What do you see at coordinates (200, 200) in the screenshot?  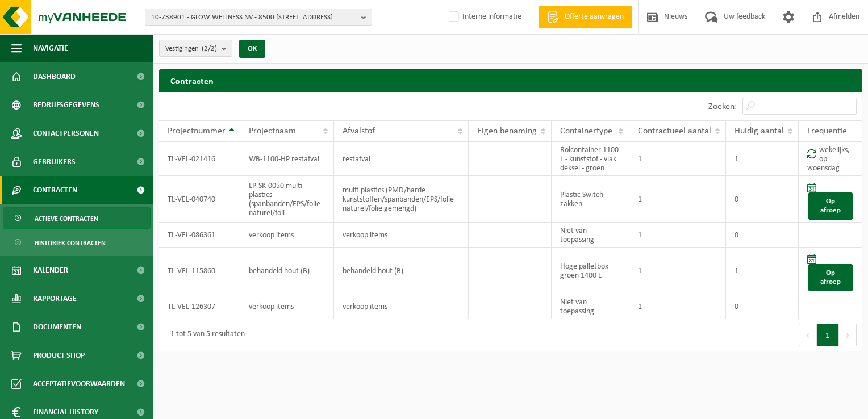 I see `td: TL-VEL-040740` at bounding box center [200, 200].